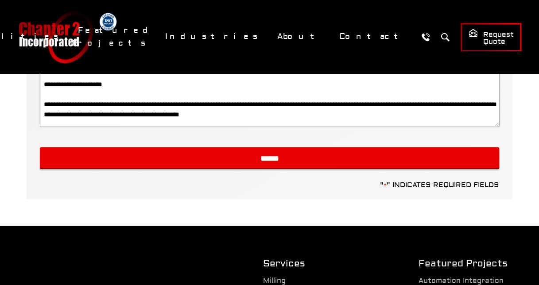 The height and width of the screenshot is (285, 539). Describe the element at coordinates (55, 37) in the screenshot. I see `a: Chapter 2 Incorporated` at that location.